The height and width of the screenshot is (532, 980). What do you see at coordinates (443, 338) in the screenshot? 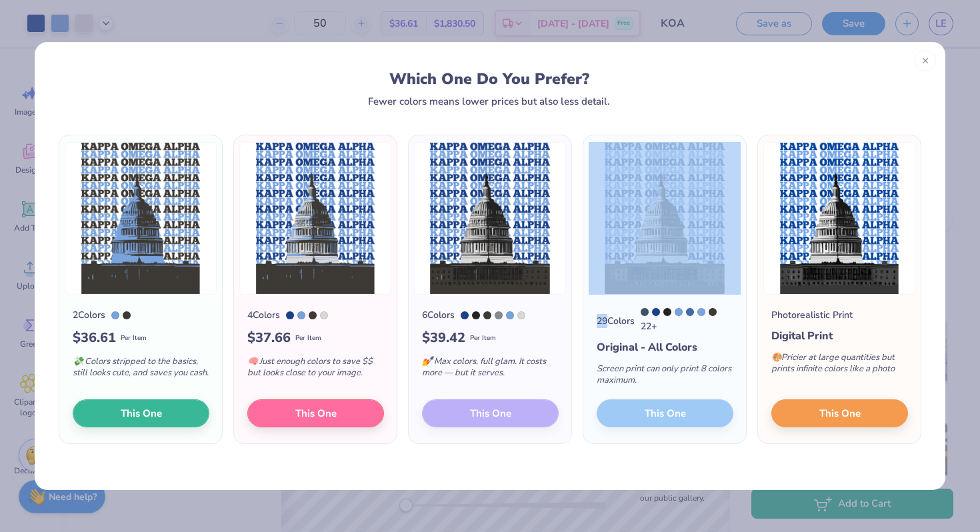
I see `span: $ 39.42` at bounding box center [443, 338].